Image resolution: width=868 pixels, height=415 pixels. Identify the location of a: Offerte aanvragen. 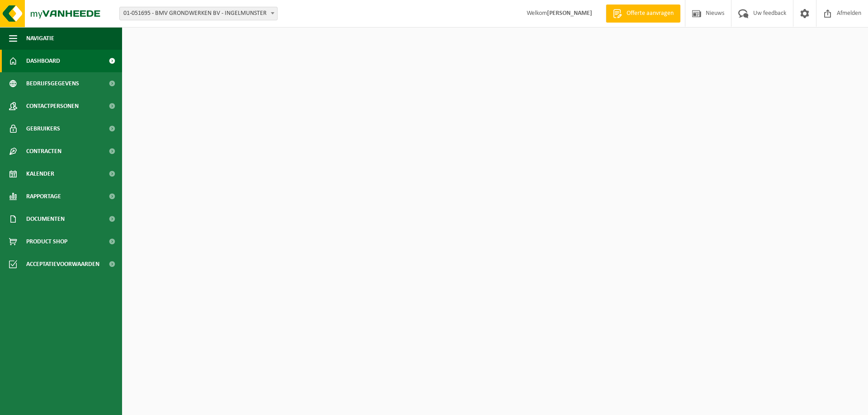
(643, 14).